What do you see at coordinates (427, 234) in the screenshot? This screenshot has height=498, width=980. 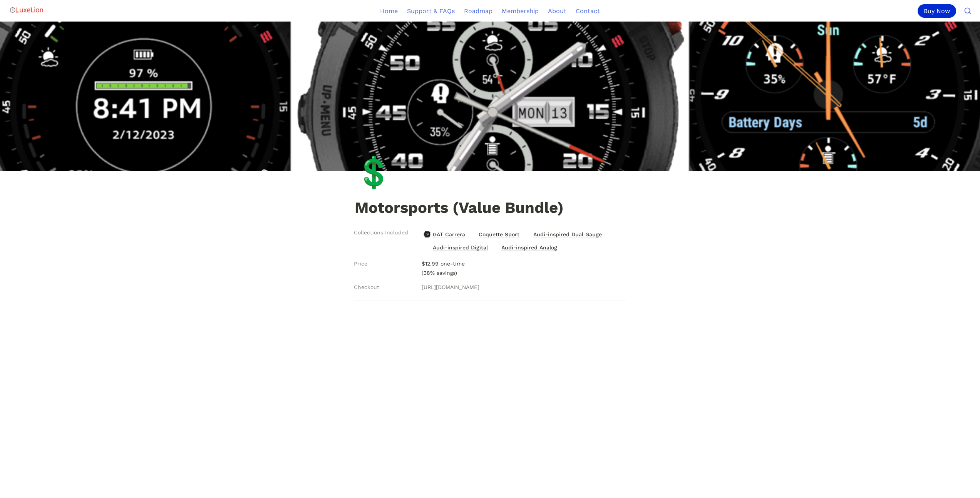 I see `img: GAT Carrera` at bounding box center [427, 234].